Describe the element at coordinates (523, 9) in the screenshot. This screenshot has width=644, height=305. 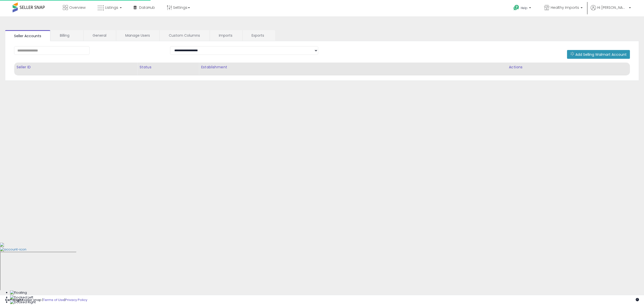
I see `a: Help` at that location.